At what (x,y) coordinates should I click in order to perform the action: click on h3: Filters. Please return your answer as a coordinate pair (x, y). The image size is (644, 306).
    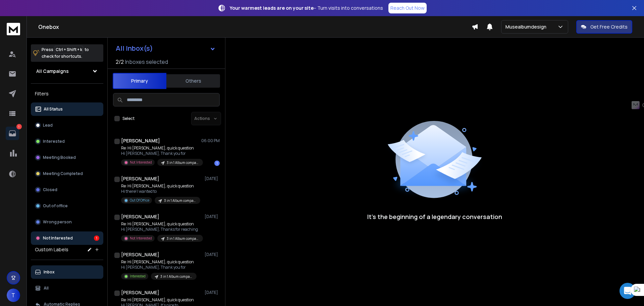
    Looking at the image, I should click on (67, 93).